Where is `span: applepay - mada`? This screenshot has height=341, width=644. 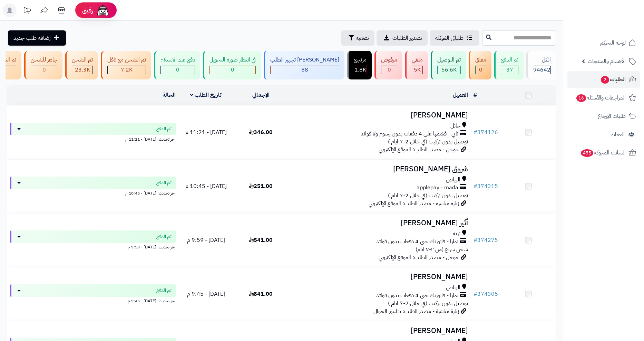 span: applepay - mada is located at coordinates (437, 188).